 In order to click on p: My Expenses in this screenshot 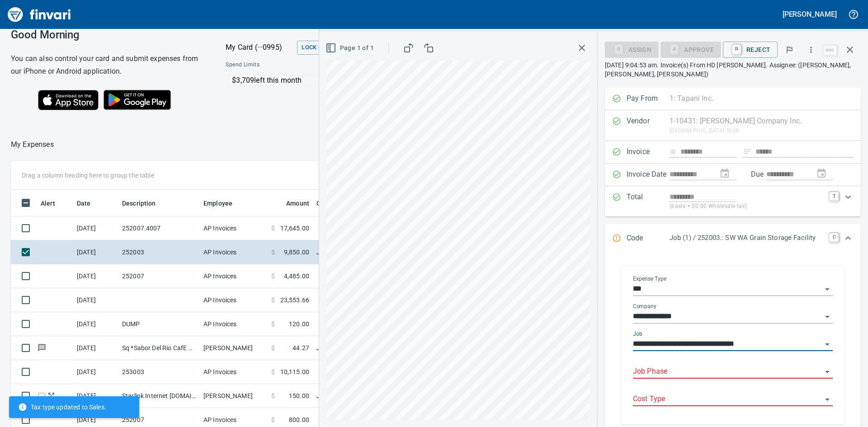, I will do `click(32, 145)`.